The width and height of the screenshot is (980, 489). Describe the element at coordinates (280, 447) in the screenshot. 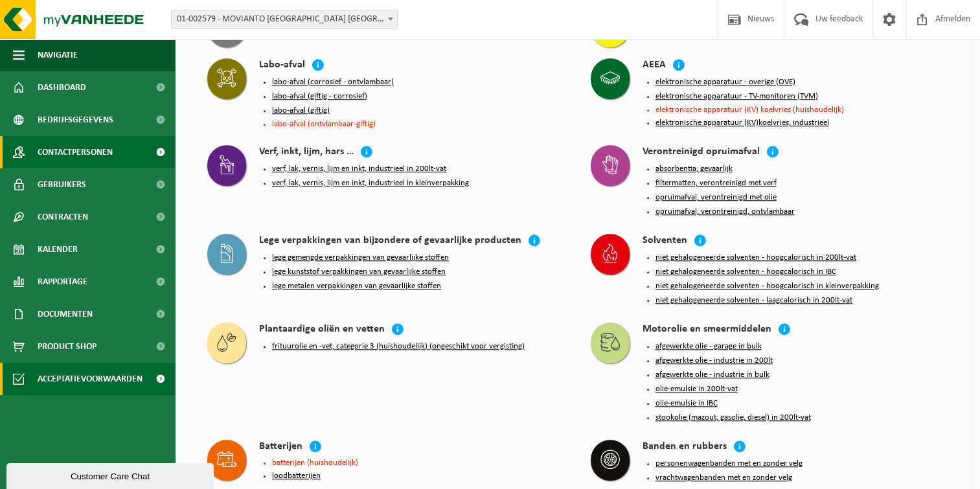

I see `h4: Batterijen` at that location.